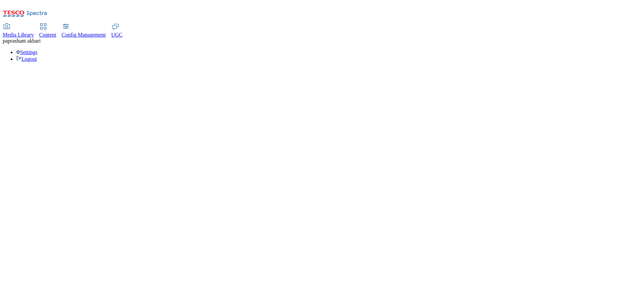 The height and width of the screenshot is (285, 644). I want to click on span: prashant akbari, so click(24, 41).